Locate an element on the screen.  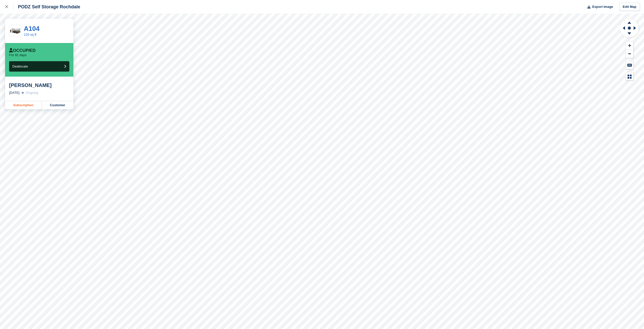
img: 125-sqft-unit.jpg is located at coordinates (15, 31).